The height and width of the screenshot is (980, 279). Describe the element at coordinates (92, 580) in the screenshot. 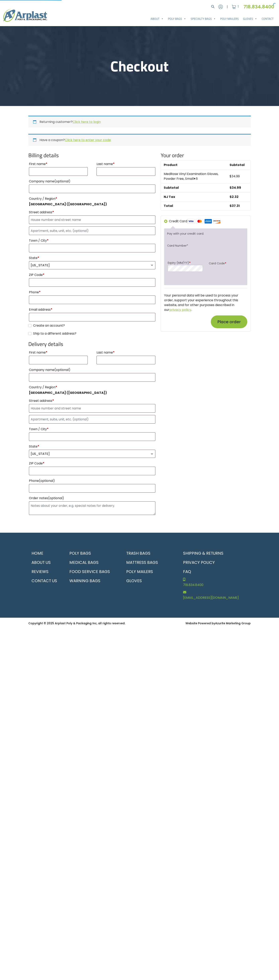

I see `a: Warning Bags` at that location.